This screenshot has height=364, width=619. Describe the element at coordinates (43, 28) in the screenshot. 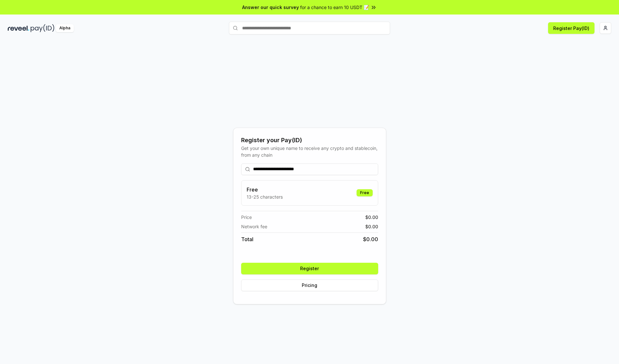

I see `img: pay_id` at that location.